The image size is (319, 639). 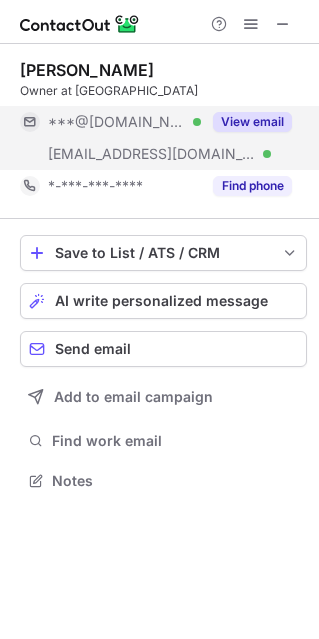 I want to click on img: ContactOut v5.3.10, so click(x=80, y=24).